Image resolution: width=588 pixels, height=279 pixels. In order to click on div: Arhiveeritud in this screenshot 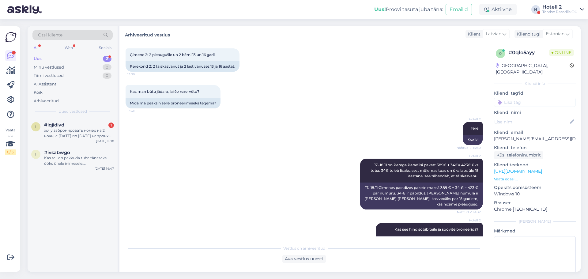, I will do `click(46, 101)`.